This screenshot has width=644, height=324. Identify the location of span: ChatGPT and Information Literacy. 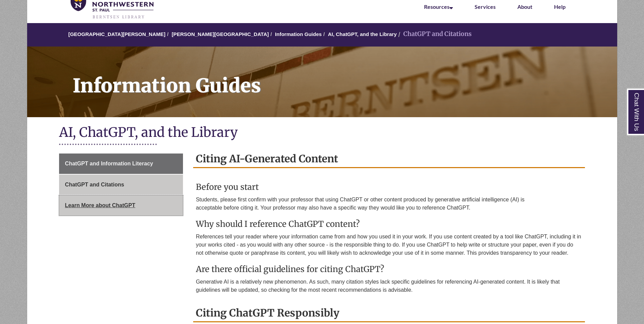
(109, 163).